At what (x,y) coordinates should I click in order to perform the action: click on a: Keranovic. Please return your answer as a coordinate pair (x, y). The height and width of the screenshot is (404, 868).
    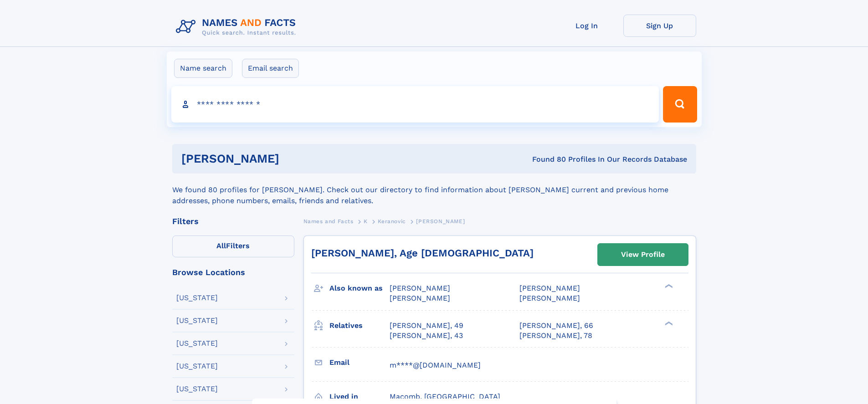
    Looking at the image, I should click on (391, 221).